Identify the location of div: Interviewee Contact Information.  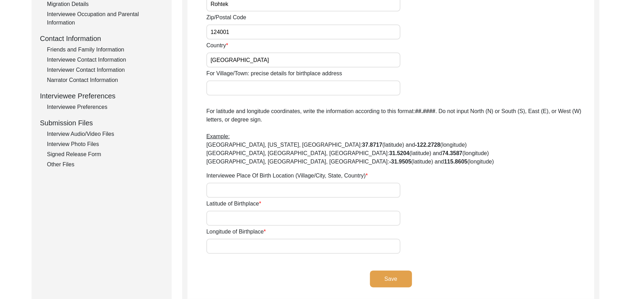
(105, 60).